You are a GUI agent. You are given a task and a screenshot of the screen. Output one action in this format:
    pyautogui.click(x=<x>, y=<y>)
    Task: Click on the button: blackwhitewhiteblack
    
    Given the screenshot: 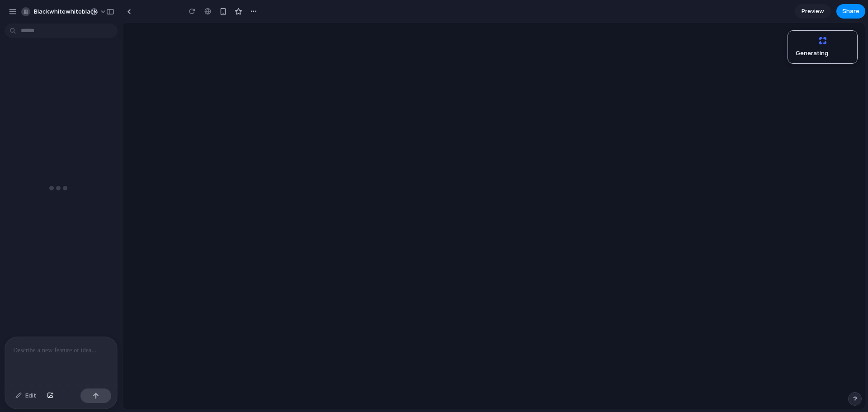 What is the action you would take?
    pyautogui.click(x=64, y=12)
    